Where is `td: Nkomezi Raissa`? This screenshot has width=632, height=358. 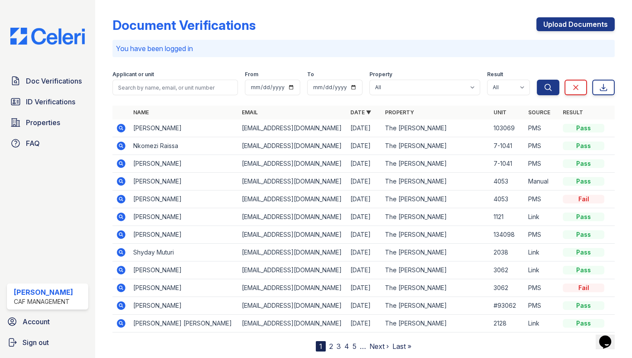 td: Nkomezi Raissa is located at coordinates (184, 146).